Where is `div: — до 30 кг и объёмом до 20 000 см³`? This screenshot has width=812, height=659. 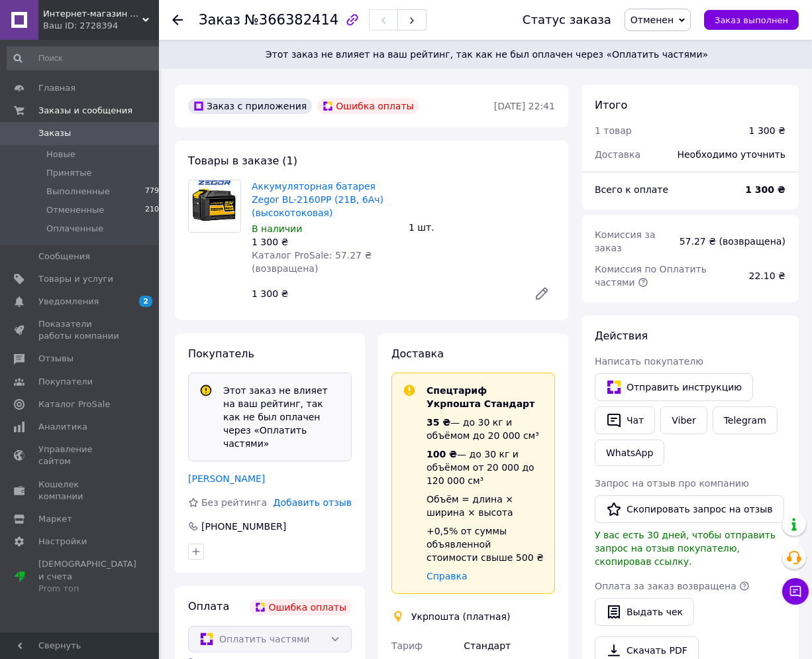
div: — до 30 кг и объёмом до 20 000 см³ is located at coordinates (485, 429).